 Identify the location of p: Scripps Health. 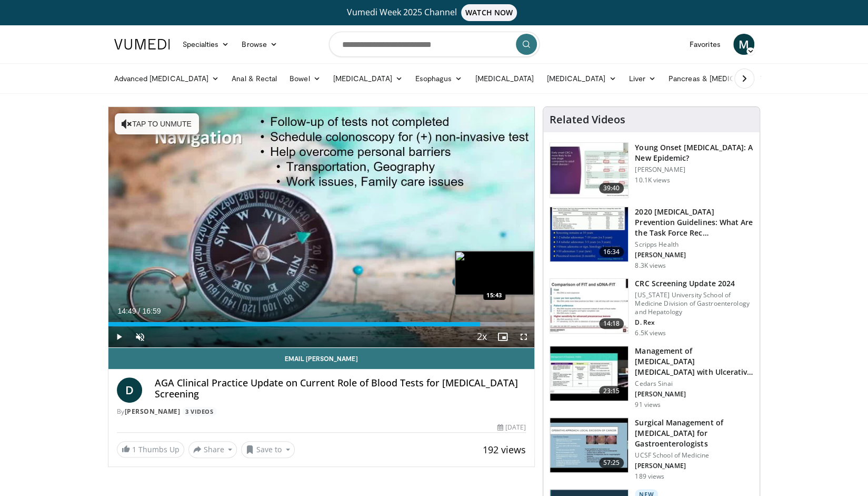
(694, 244).